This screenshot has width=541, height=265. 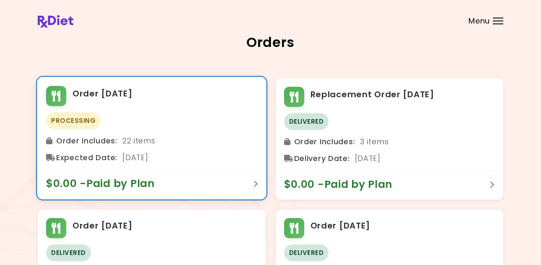 What do you see at coordinates (73, 121) in the screenshot?
I see `span: Processing` at bounding box center [73, 121].